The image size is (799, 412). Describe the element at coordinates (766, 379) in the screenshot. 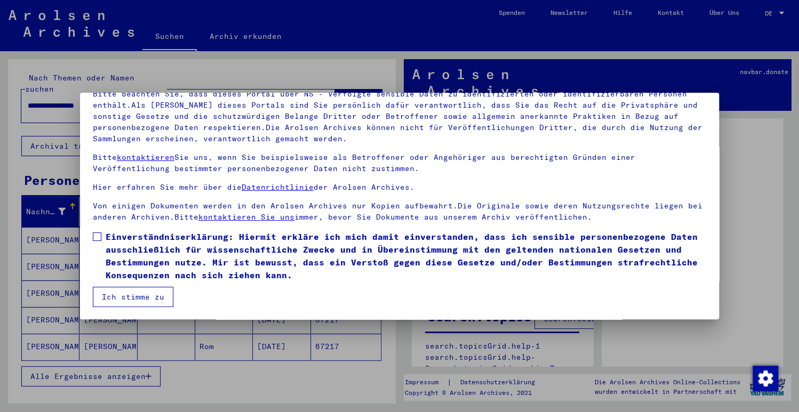

I see `img: Zustimmung ändern` at that location.